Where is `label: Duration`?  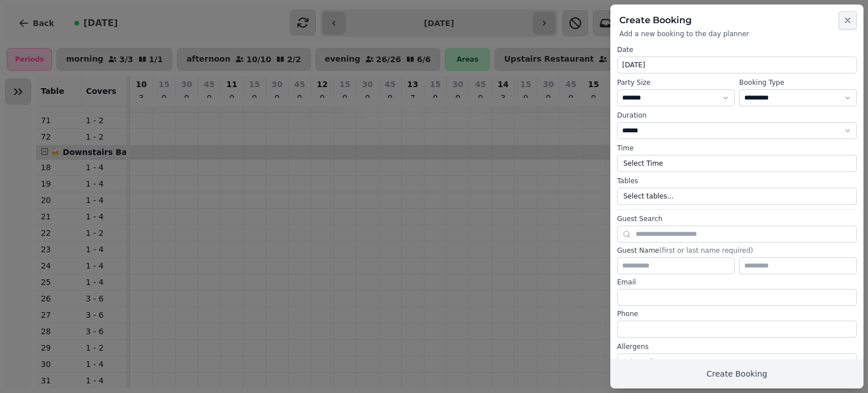 label: Duration is located at coordinates (737, 115).